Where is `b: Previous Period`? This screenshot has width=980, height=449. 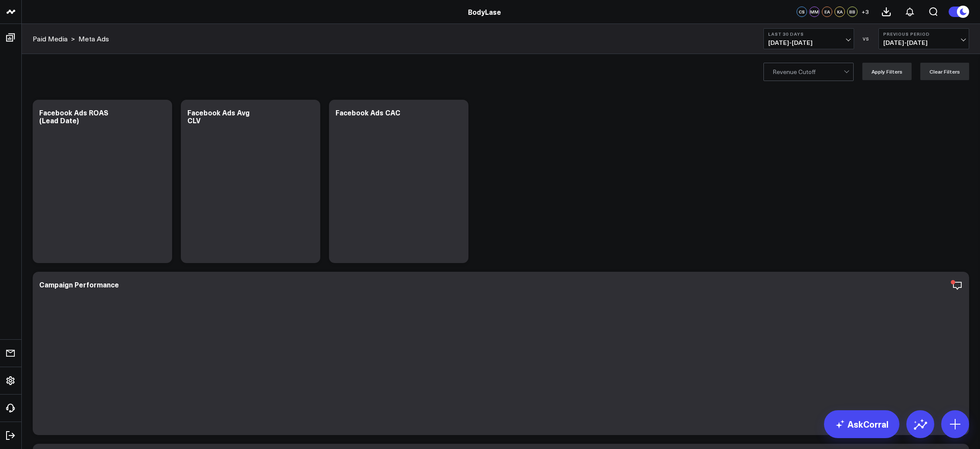
b: Previous Period is located at coordinates (924, 34).